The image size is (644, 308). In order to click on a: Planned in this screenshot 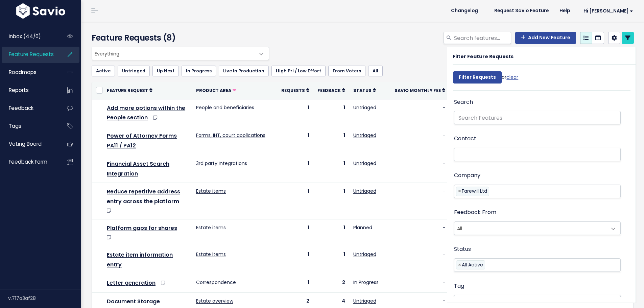, I will do `click(363, 228)`.